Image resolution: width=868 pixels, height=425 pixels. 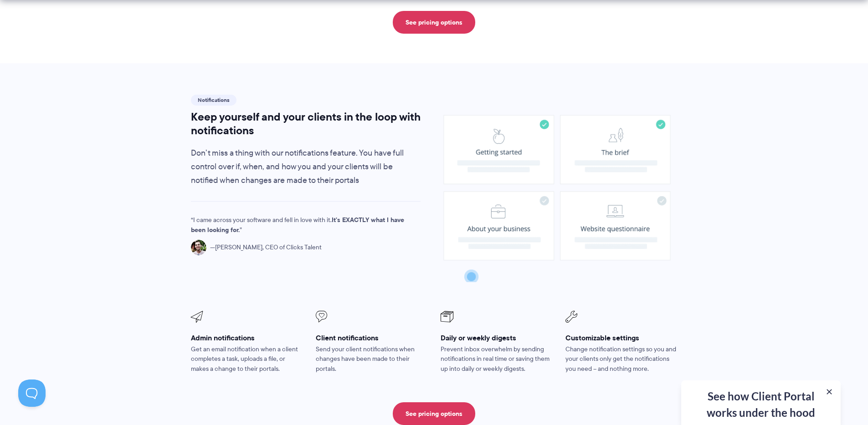 I want to click on span: Notifications, so click(x=214, y=100).